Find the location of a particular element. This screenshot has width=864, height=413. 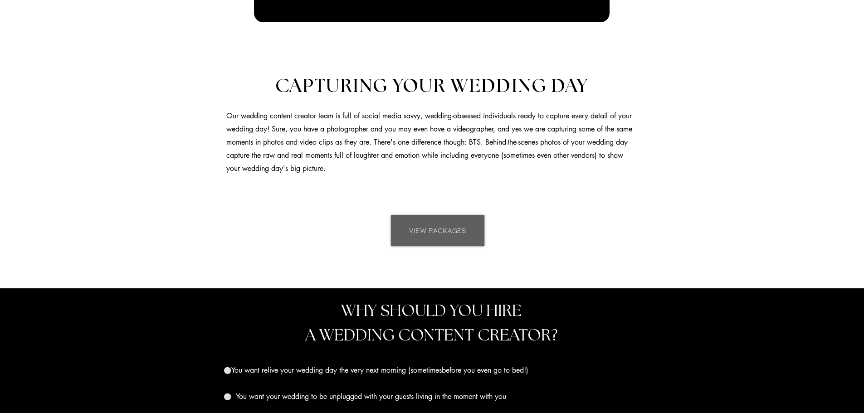

a: VIEW PACKAGES is located at coordinates (438, 230).